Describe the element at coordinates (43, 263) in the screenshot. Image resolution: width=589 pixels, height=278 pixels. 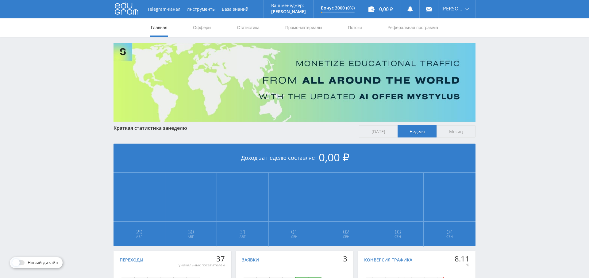
I see `span: Новый дизайн` at that location.